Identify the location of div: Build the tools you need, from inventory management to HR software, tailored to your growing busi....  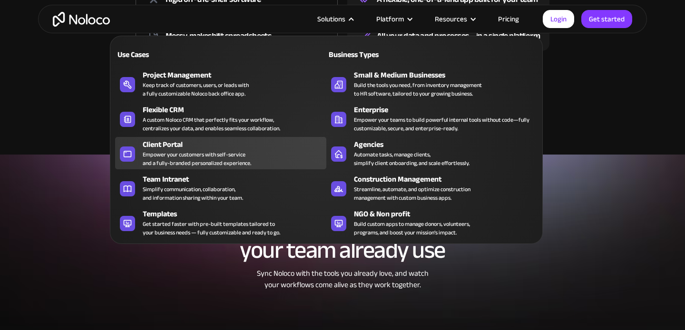
(418, 89).